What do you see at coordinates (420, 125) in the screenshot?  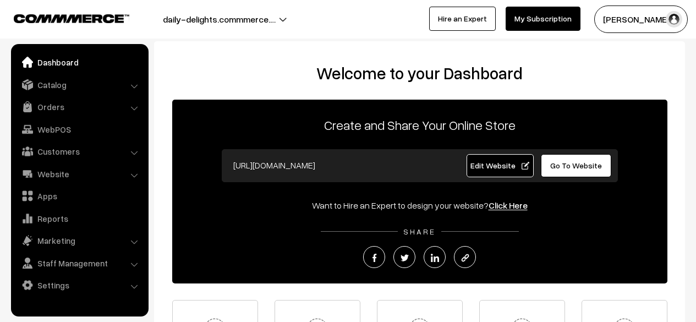 I see `p: Create and Share Your Online Store` at bounding box center [420, 125].